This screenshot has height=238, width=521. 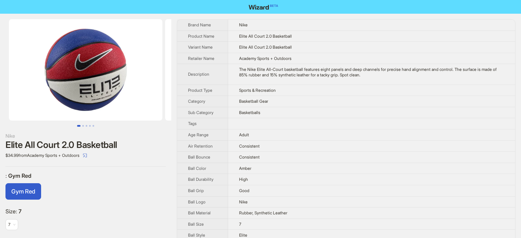 I want to click on span: Variant Name, so click(x=200, y=47).